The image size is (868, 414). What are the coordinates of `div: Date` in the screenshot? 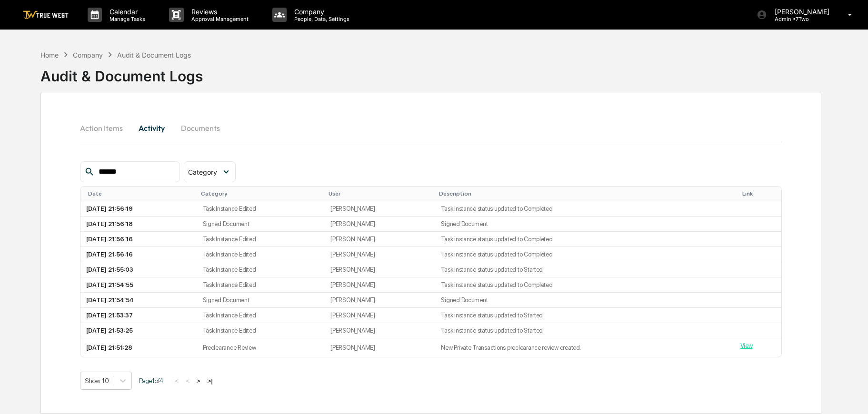 It's located at (140, 193).